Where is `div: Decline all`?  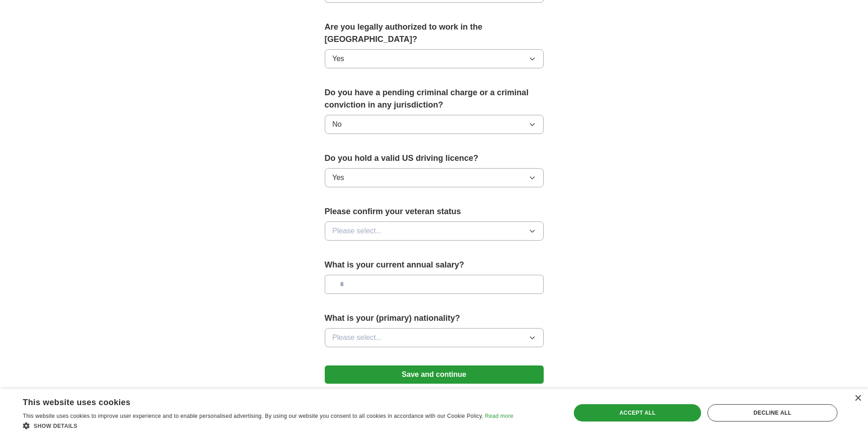
div: Decline all is located at coordinates (773, 413).